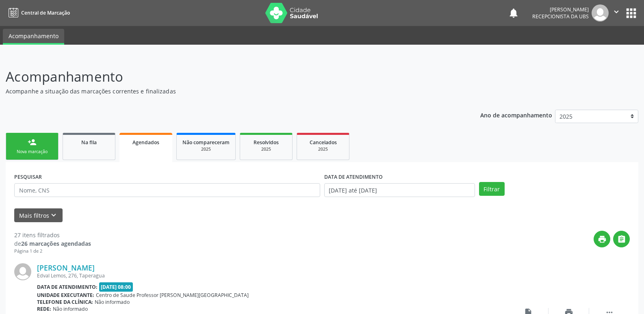 The image size is (644, 314). I want to click on span: Recepcionista da UBS, so click(560, 16).